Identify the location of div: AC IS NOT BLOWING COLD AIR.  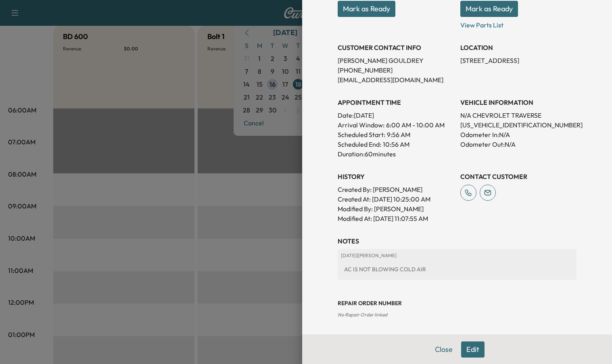
(457, 269).